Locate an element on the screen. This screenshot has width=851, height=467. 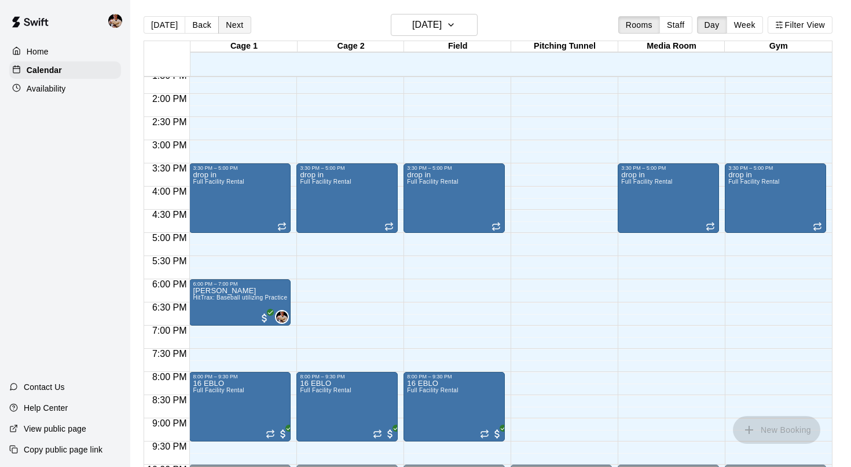
span: 4:30 PM is located at coordinates (170, 214).